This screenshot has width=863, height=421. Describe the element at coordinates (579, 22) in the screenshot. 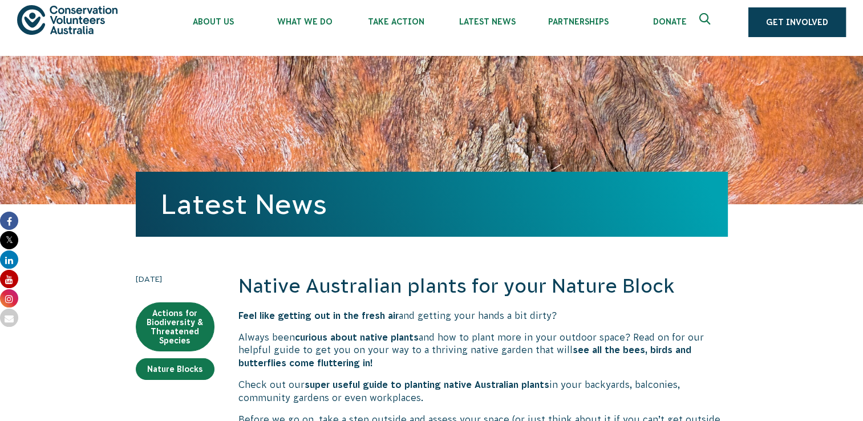

I see `span: Partnerships` at that location.